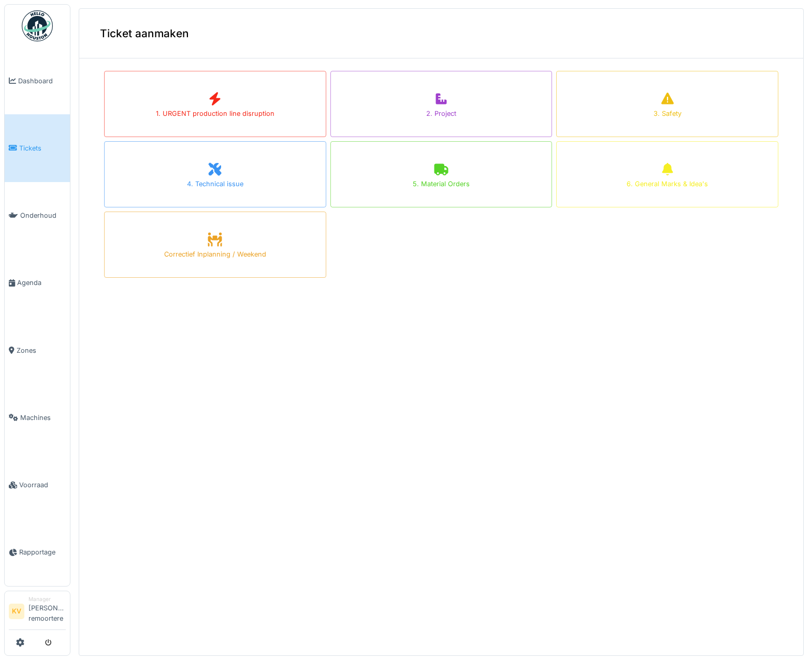  What do you see at coordinates (441, 34) in the screenshot?
I see `div: Ticket aanmaken` at bounding box center [441, 34].